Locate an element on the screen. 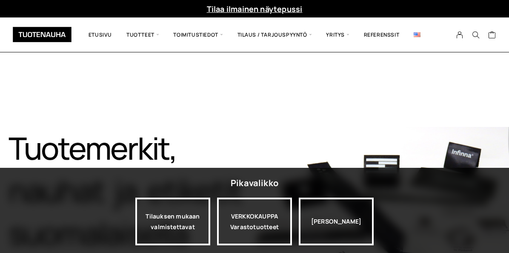  span: Tuotteet is located at coordinates (143, 34).